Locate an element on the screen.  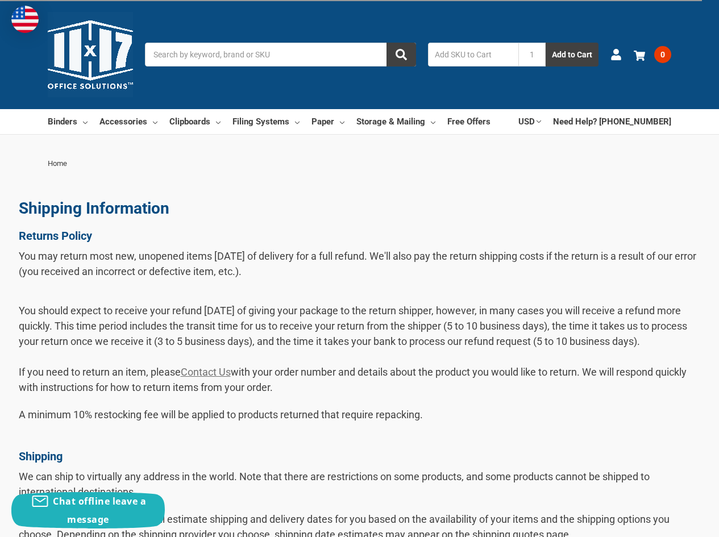
span: Home is located at coordinates (57, 163).